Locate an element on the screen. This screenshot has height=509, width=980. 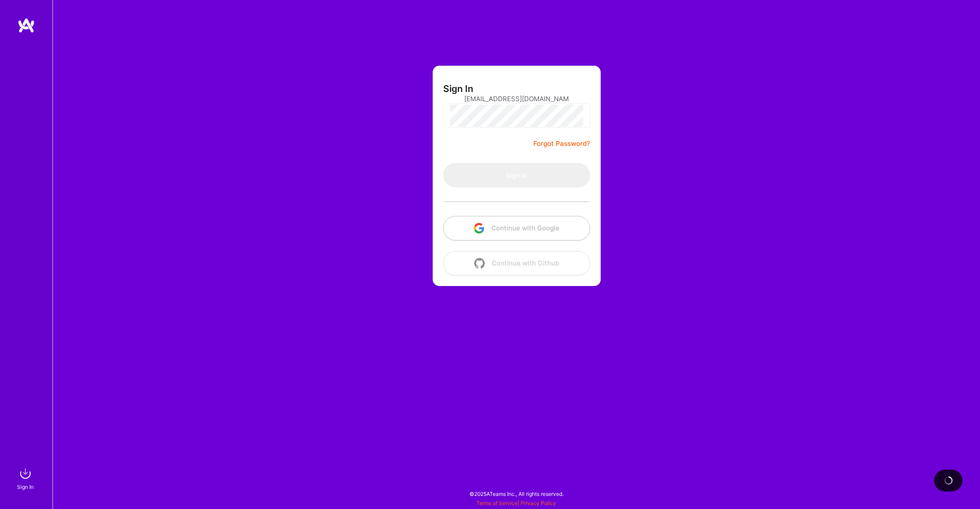
div: Sign In is located at coordinates (25, 486).